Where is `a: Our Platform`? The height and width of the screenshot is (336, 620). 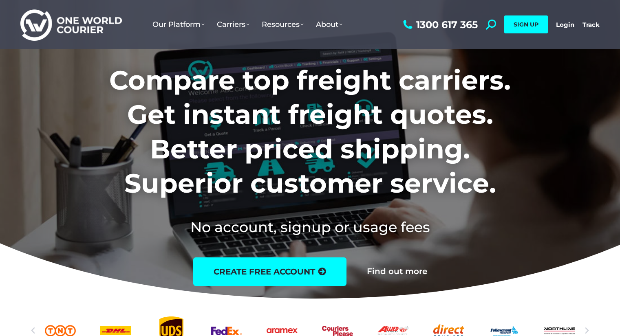 a: Our Platform is located at coordinates (179, 24).